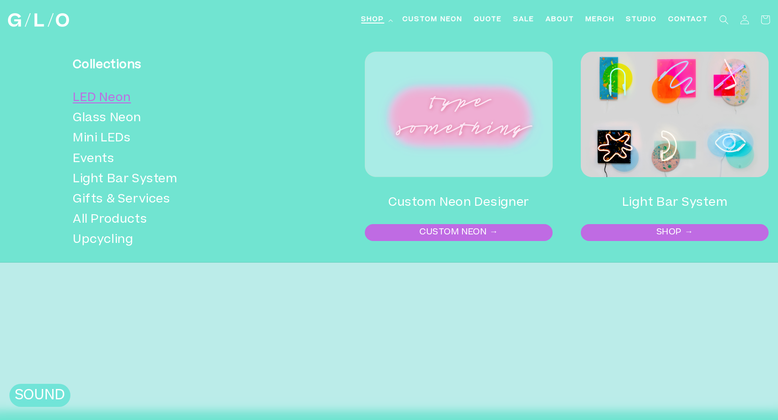  Describe the element at coordinates (38, 20) in the screenshot. I see `img: GLO Studio` at that location.